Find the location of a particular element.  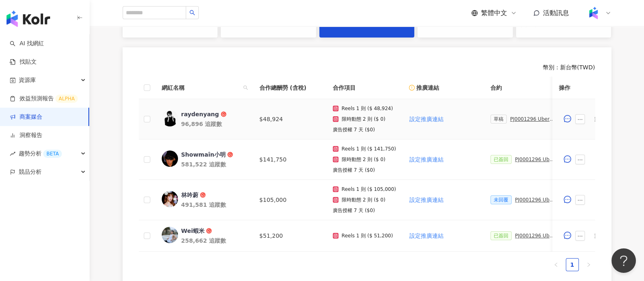

div: Wei蝦米 is located at coordinates (192, 231).